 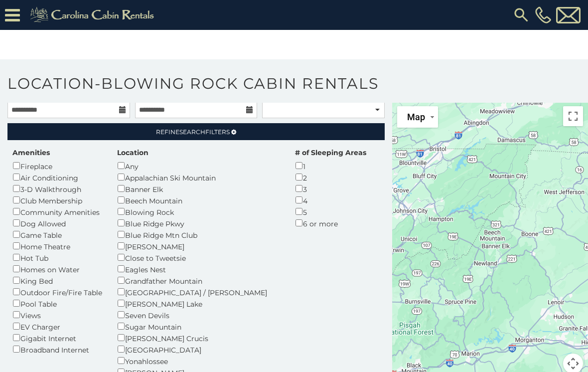 I want to click on div: Blue Ridge Mtn Club, so click(x=199, y=234).